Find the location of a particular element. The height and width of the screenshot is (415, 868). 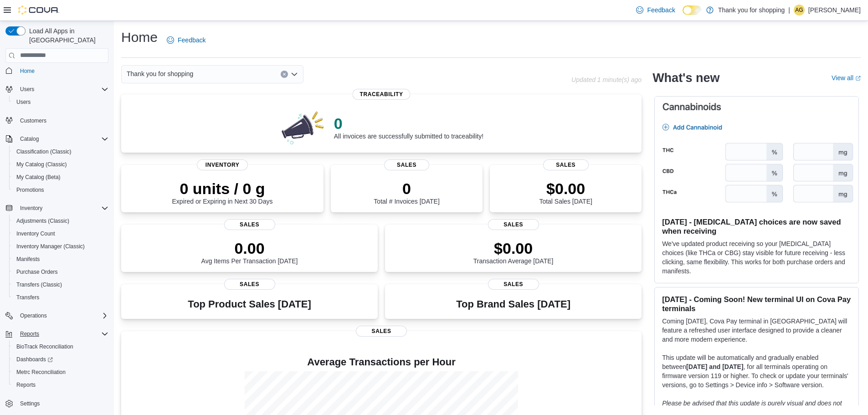

button: Settings is located at coordinates (57, 403).